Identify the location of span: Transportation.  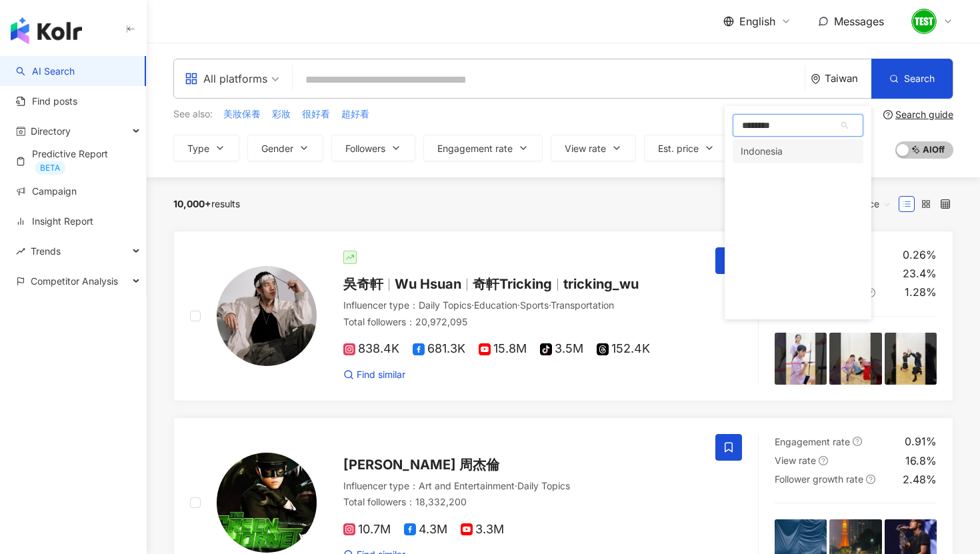
(582, 305).